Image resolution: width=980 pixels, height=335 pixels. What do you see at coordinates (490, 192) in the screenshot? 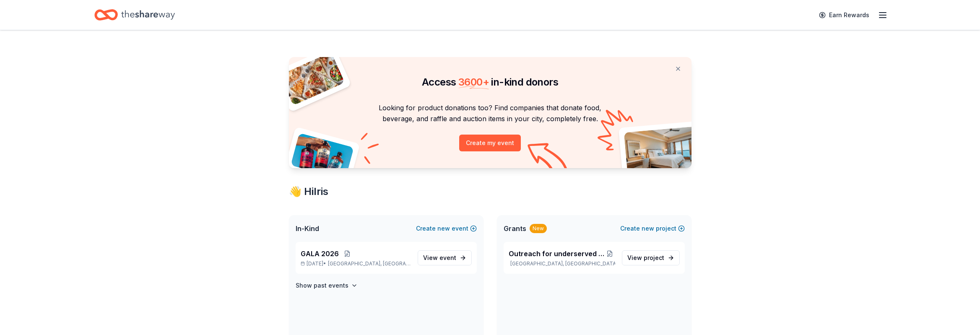
I see `div: 👋 Hi Iris` at bounding box center [490, 192].